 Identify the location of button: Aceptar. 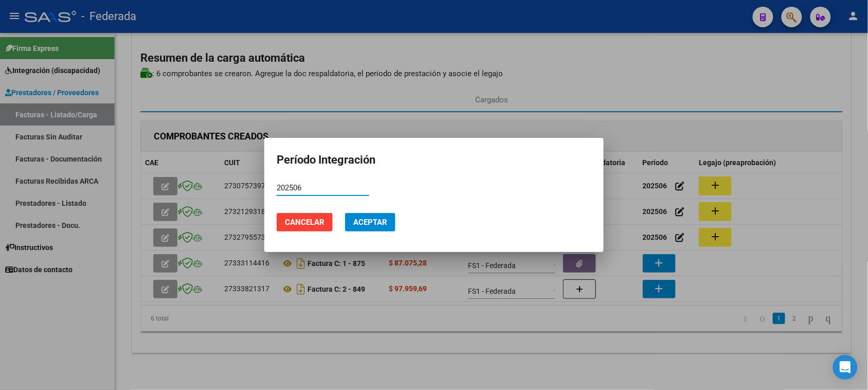
(370, 222).